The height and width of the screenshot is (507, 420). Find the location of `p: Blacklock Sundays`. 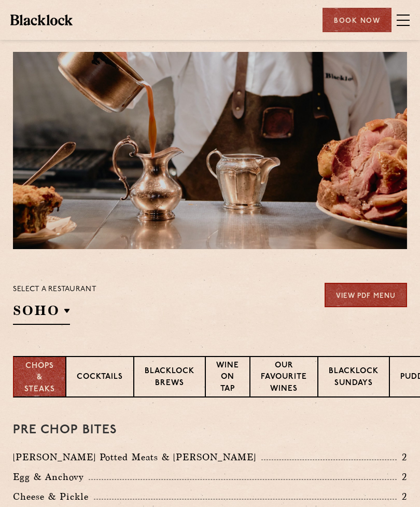

p: Blacklock Sundays is located at coordinates (354, 378).